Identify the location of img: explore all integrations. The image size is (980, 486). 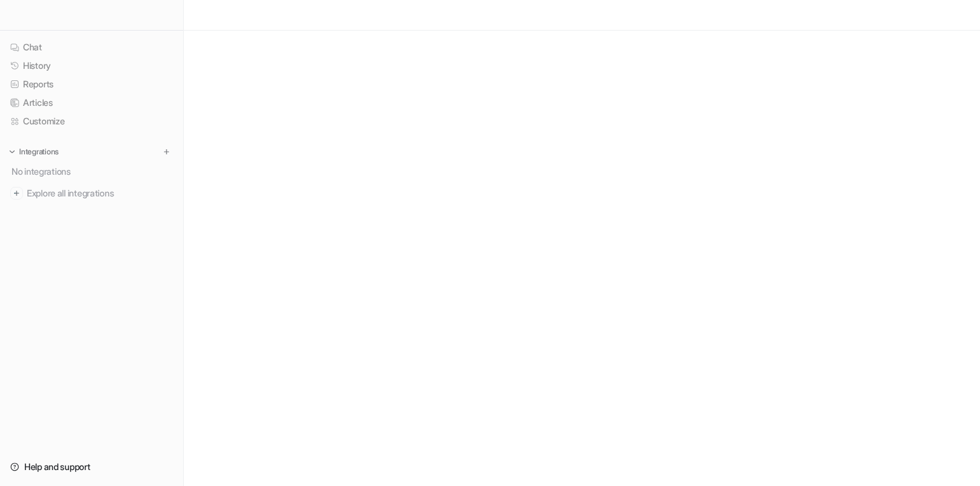
(16, 193).